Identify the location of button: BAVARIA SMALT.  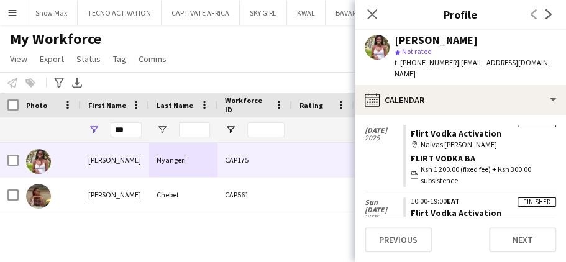
(360, 12).